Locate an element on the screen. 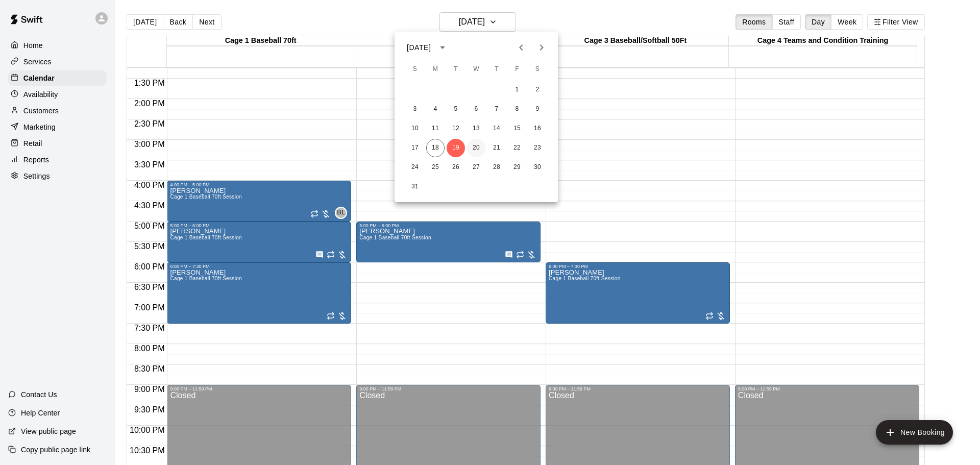 The width and height of the screenshot is (980, 465). button: 11 is located at coordinates (435, 129).